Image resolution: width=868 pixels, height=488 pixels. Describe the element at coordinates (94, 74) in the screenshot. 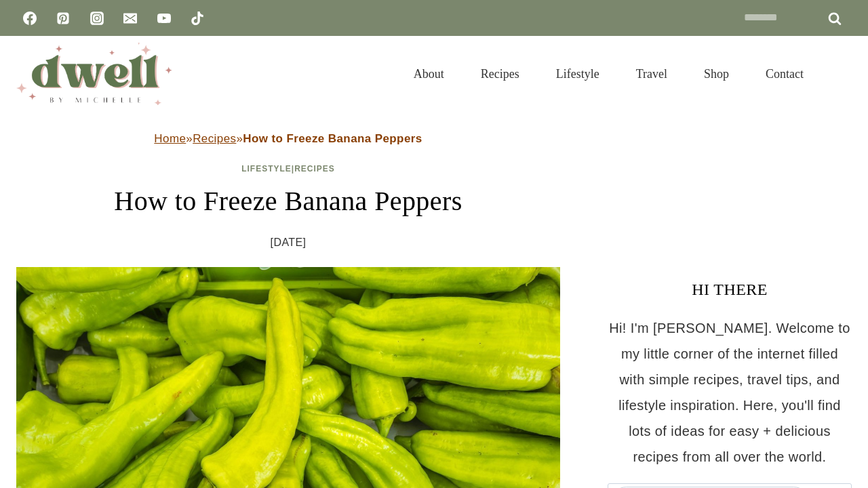

I see `a: DWELL by michelle` at that location.